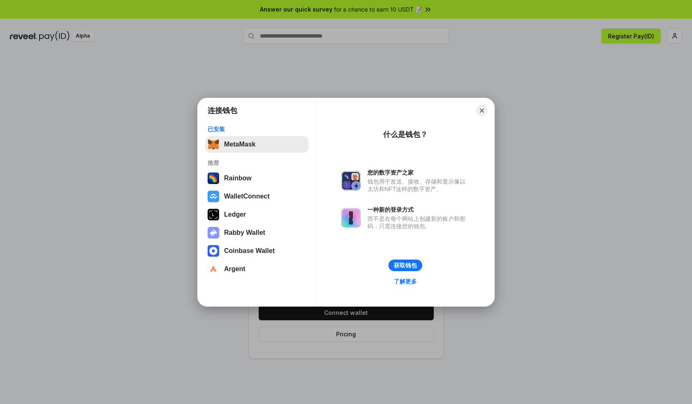  I want to click on div: 推荐, so click(257, 163).